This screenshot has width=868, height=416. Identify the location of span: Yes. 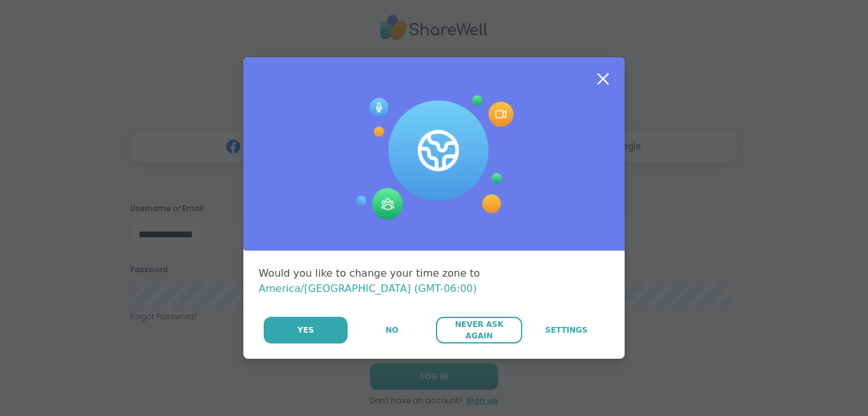
(306, 329).